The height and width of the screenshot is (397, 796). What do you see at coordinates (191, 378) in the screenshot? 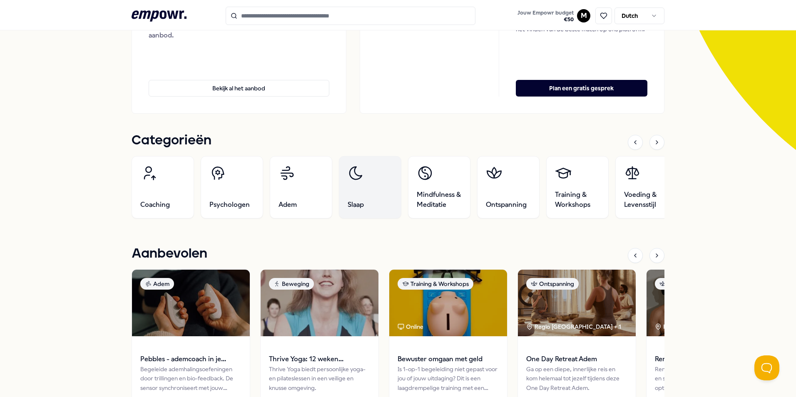
I see `div: Begeleide ademhalingsoefeningen door trillingen en bio-feedback. De sensor synchroniseert met jou...` at bounding box center [191, 378].